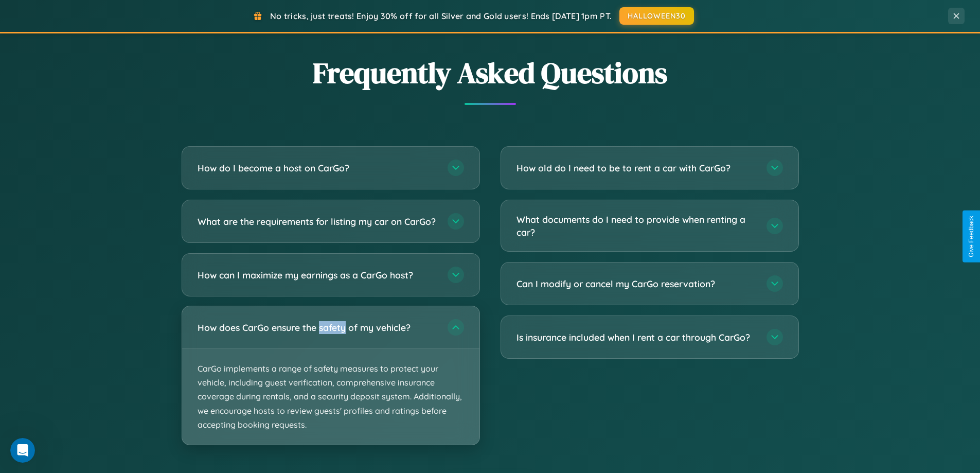  I want to click on h3: How old do I need to be to rent a car with CarGo?, so click(636, 167).